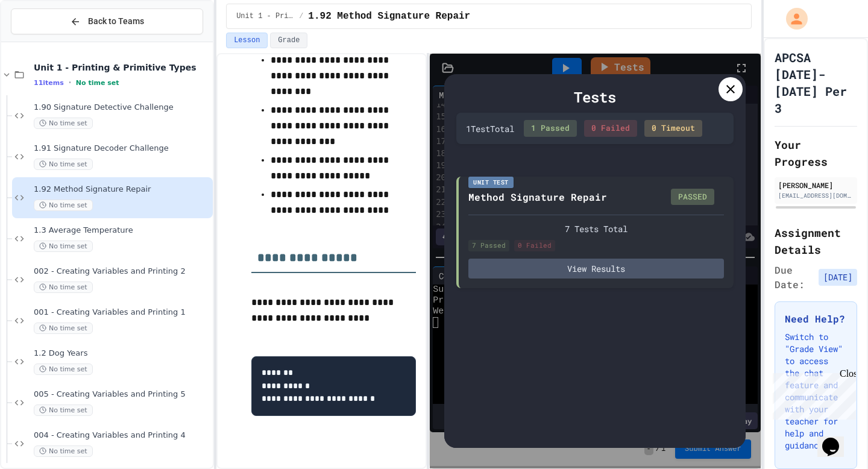  What do you see at coordinates (121, 271) in the screenshot?
I see `span: 002 - Creating Variables and Printing 2` at bounding box center [121, 271].